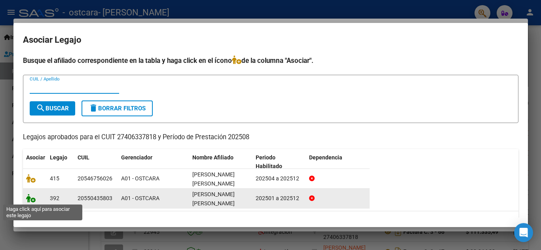 This screenshot has height=250, width=541. Describe the element at coordinates (117, 108) in the screenshot. I see `button: Borrar Filtros` at that location.